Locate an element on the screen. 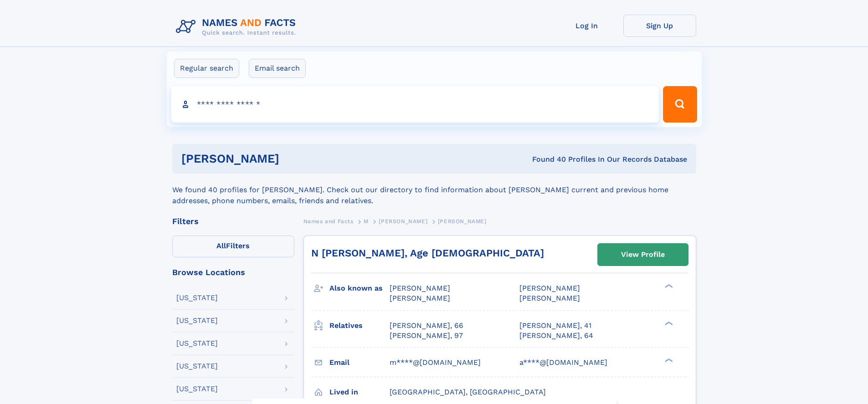 The image size is (868, 404). img: Logo Names and Facts is located at coordinates (238, 27).